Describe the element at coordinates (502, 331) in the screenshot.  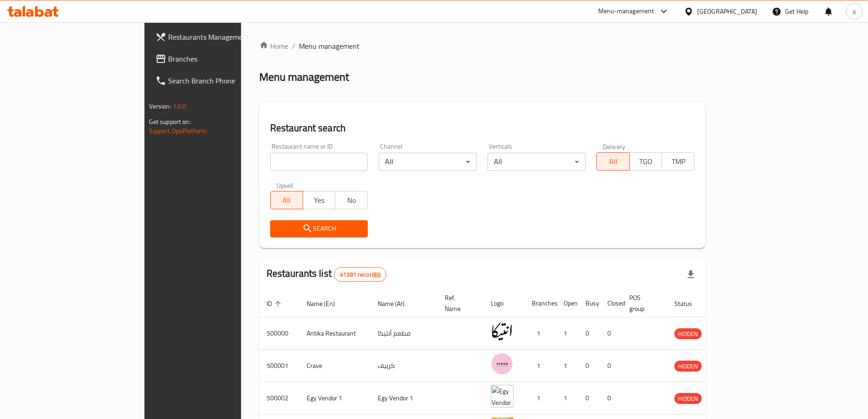
I see `img: Antika Restaurant` at that location.